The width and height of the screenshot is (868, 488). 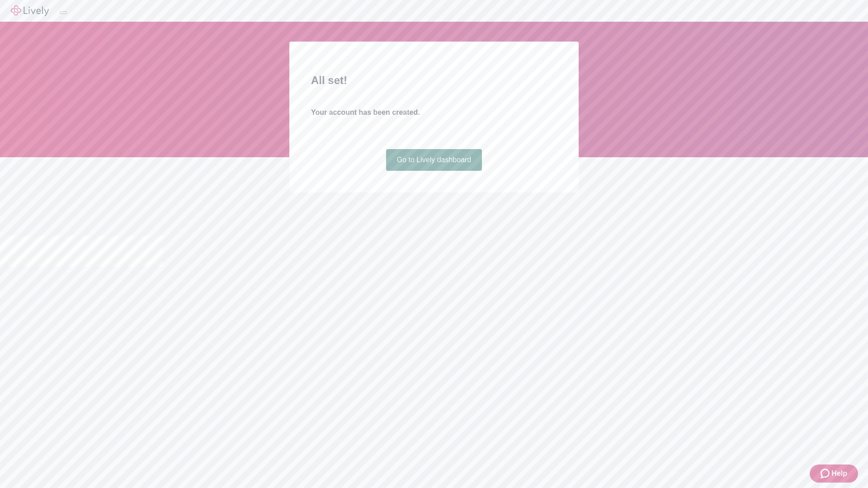 I want to click on a: Go to Lively dashboard, so click(x=434, y=160).